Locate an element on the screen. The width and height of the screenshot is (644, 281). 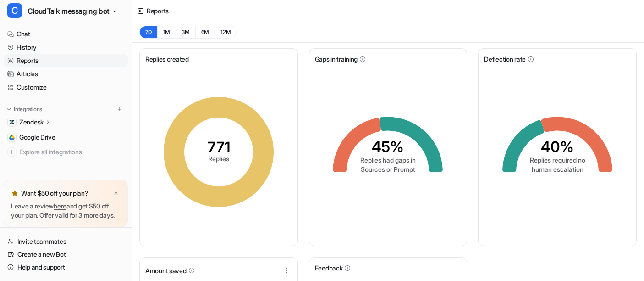
a: Explore all integrations is located at coordinates (66, 152).